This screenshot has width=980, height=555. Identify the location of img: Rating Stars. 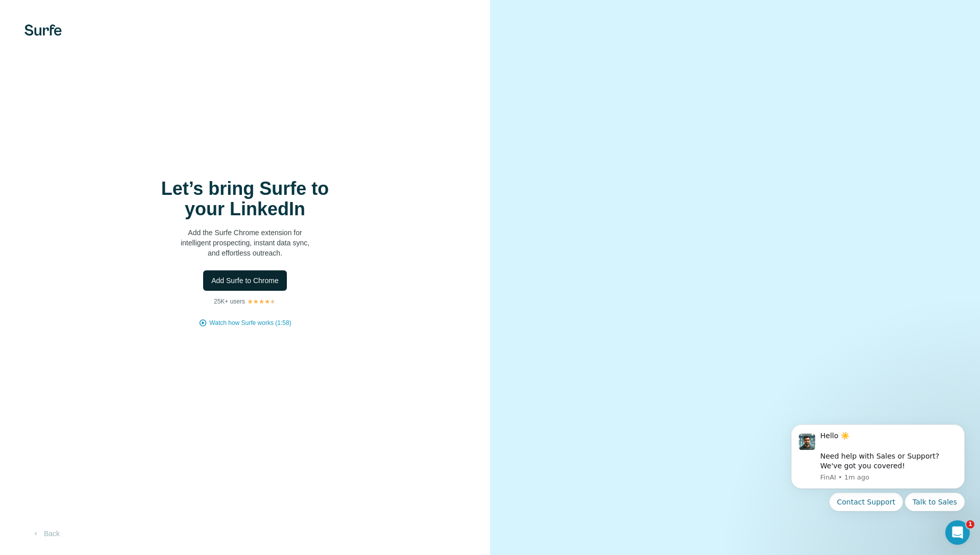
(261, 301).